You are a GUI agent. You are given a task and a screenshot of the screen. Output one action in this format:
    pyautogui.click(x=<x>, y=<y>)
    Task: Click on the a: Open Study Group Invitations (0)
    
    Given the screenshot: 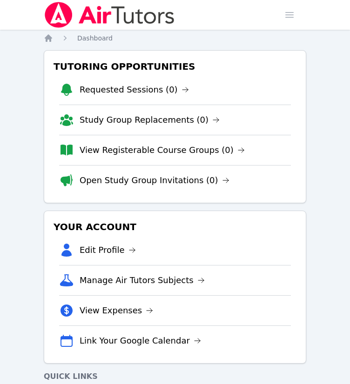 What is the action you would take?
    pyautogui.click(x=154, y=180)
    